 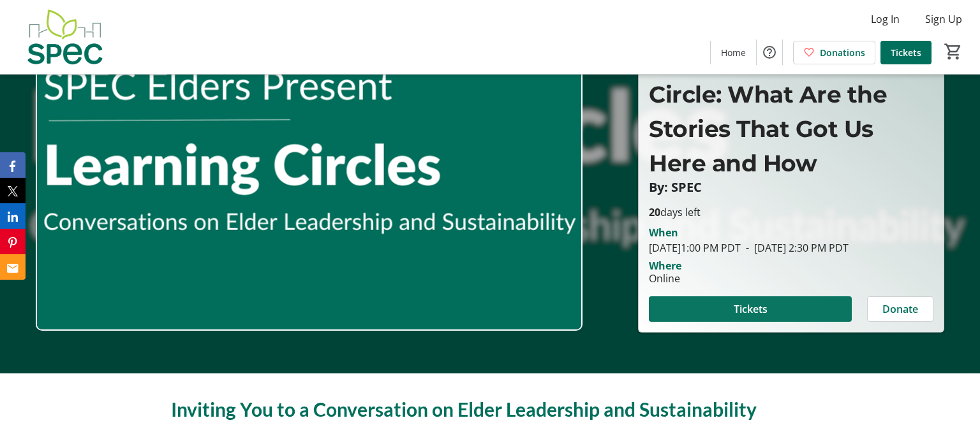 What do you see at coordinates (791, 111) in the screenshot?
I see `p: SPEC Elders Learning Circle: What Are the Stories That Got Us Here and How` at bounding box center [791, 111].